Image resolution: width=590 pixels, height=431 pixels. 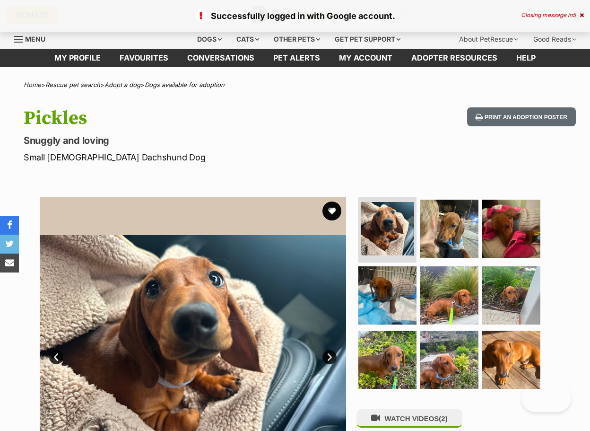 I want to click on a: Next, so click(x=329, y=357).